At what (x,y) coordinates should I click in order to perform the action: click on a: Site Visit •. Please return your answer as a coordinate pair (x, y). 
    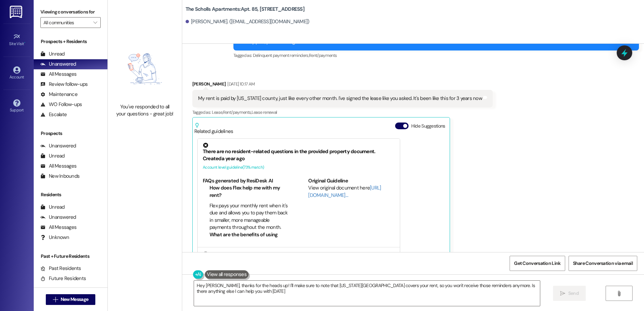
    Looking at the image, I should click on (17, 40).